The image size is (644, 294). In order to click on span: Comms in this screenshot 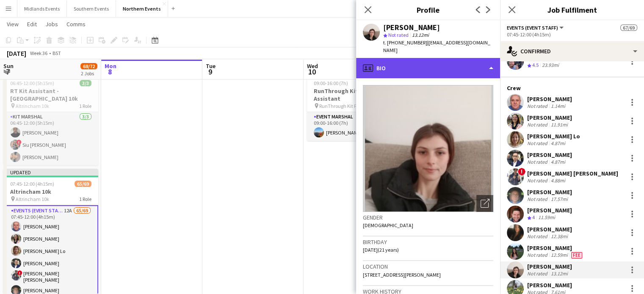, I will do `click(76, 24)`.